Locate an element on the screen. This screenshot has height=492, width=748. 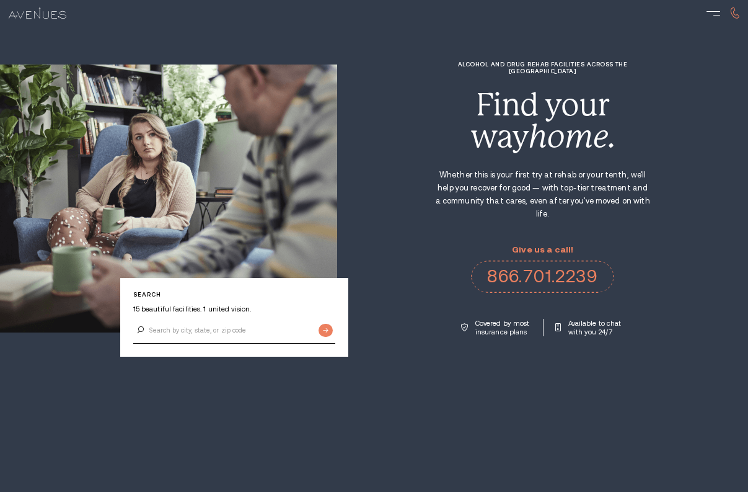
input: Search by city, state, or zip code is located at coordinates (234, 330).